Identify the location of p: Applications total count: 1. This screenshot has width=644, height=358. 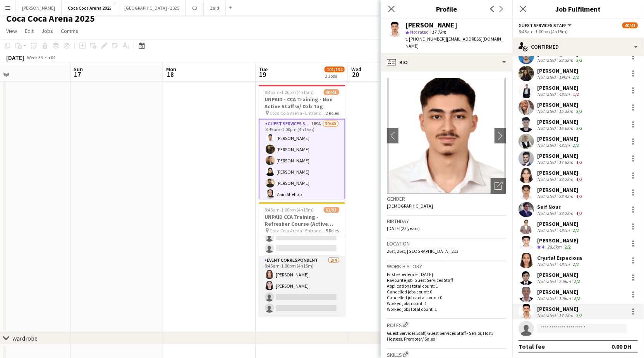
(447, 286).